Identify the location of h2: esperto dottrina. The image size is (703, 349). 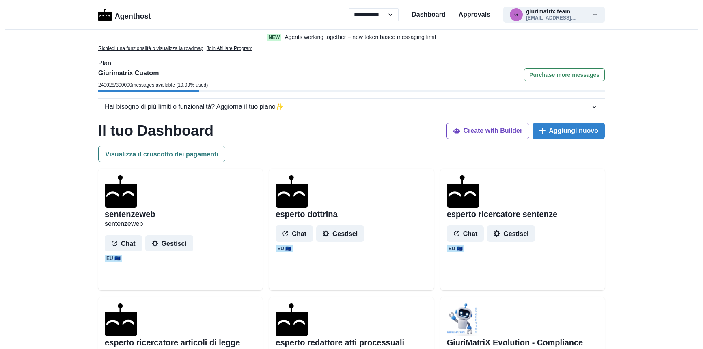
(306, 214).